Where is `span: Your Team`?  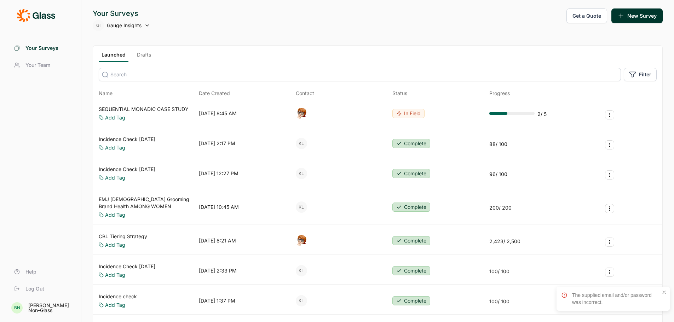
span: Your Team is located at coordinates (38, 65).